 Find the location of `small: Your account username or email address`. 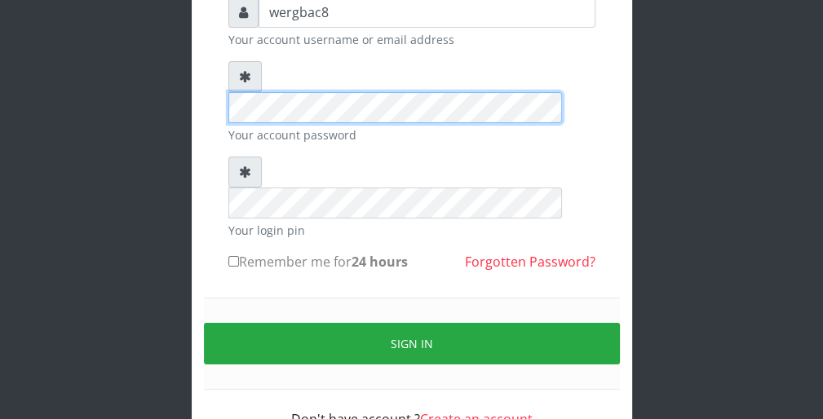

small: Your account username or email address is located at coordinates (412, 39).